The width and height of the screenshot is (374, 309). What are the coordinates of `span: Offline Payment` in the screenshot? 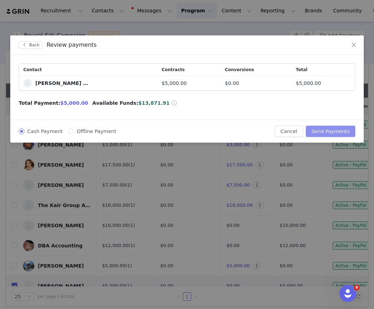 It's located at (97, 131).